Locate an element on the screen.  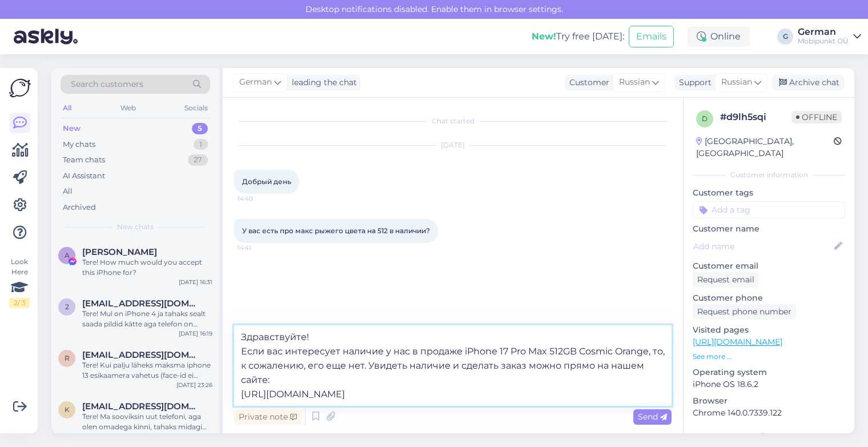
div: Online is located at coordinates (719, 37).